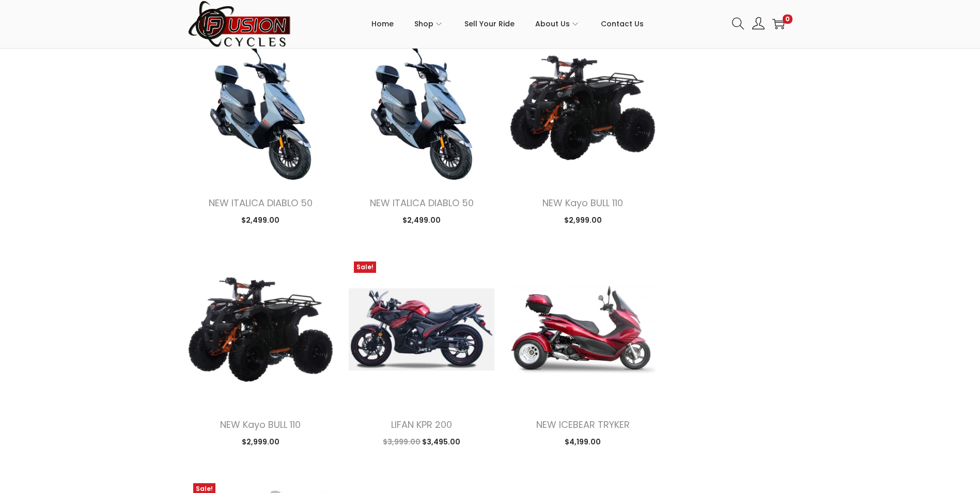 This screenshot has width=980, height=493. I want to click on a: Sell Your Ride, so click(489, 24).